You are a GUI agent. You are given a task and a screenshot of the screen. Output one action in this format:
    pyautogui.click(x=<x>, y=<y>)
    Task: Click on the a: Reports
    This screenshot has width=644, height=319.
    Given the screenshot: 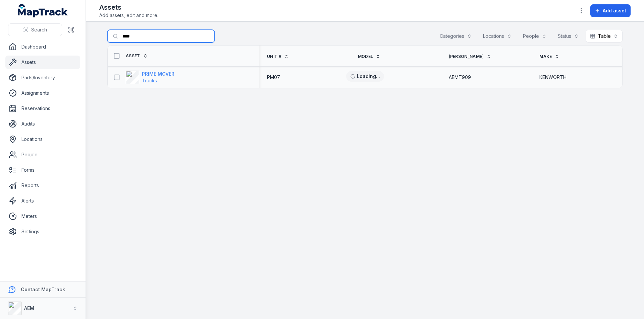 What is the action you would take?
    pyautogui.click(x=43, y=185)
    